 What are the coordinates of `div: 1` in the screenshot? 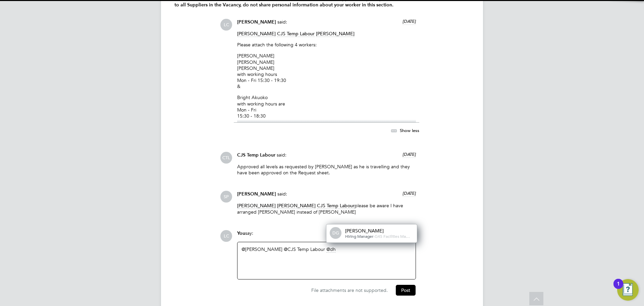 It's located at (619, 288).